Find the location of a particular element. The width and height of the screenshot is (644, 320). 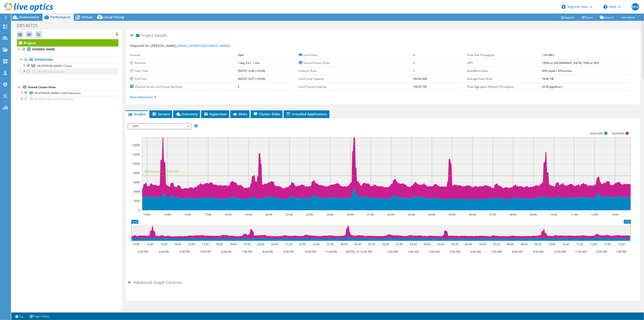

text: 23:20 is located at coordinates (330, 244).